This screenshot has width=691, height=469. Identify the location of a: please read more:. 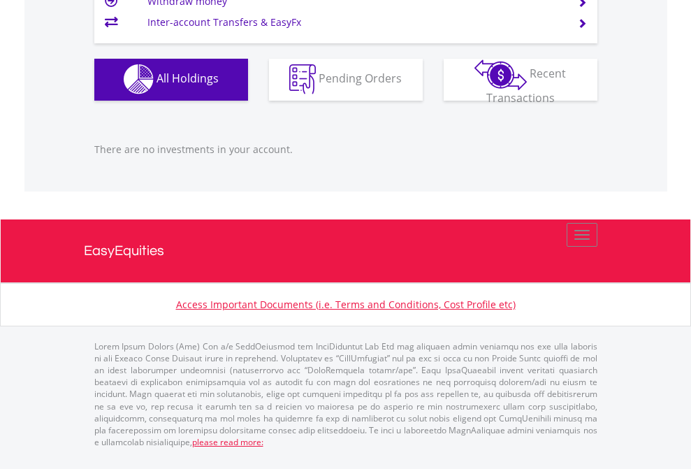
(228, 442).